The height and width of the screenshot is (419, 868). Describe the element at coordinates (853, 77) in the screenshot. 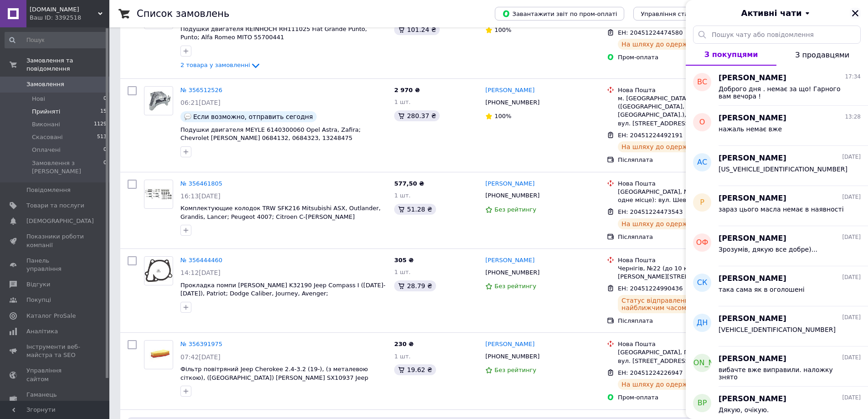

I see `span: 17:34` at that location.